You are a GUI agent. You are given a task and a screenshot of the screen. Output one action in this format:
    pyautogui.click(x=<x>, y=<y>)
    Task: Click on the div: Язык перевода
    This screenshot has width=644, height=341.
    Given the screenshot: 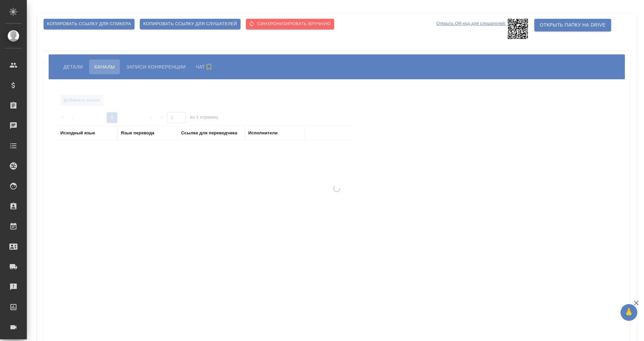 What is the action you would take?
    pyautogui.click(x=138, y=133)
    